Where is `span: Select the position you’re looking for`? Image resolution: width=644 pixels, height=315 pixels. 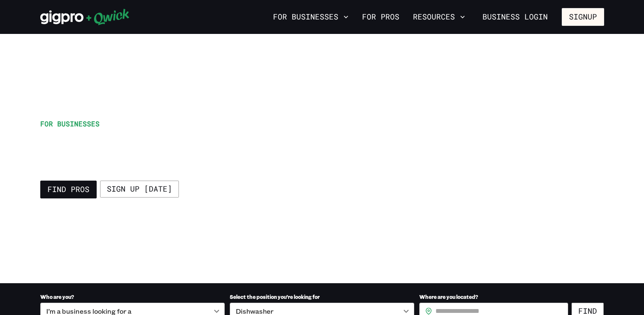
span: Select the position you’re looking for is located at coordinates (275, 297).